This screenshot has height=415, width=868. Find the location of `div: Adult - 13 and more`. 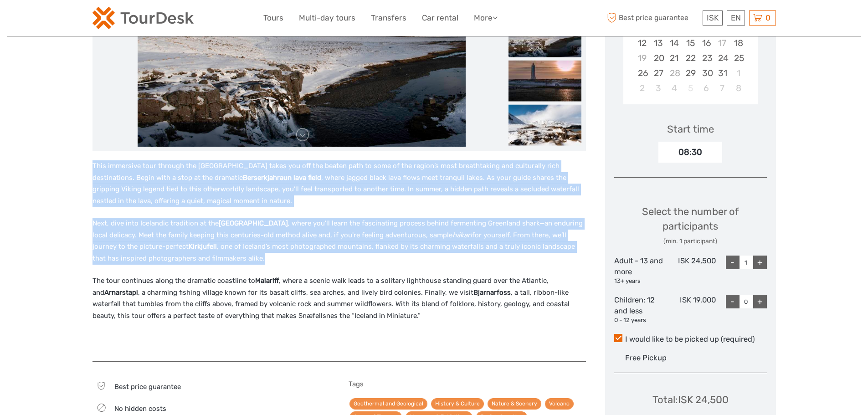

div: Adult - 13 and more is located at coordinates (639, 271).